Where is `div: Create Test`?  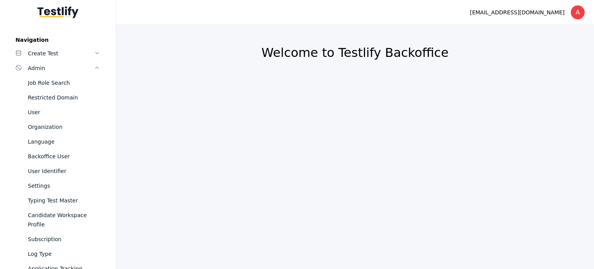
div: Create Test is located at coordinates (61, 53).